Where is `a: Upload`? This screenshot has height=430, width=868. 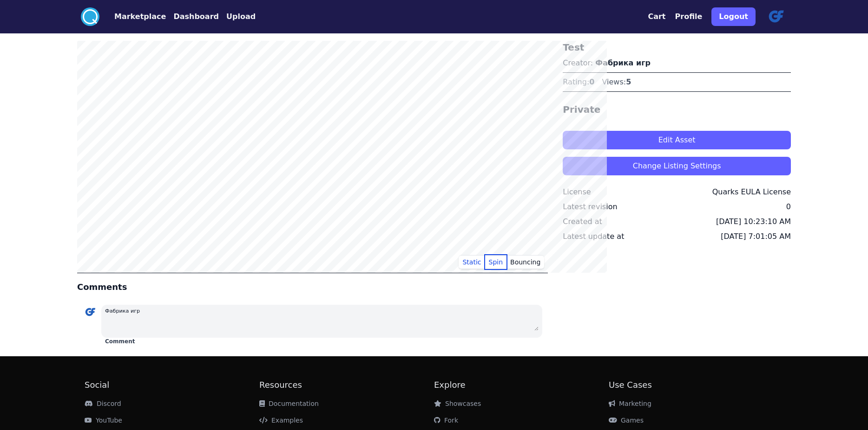
a: Upload is located at coordinates (237, 17).